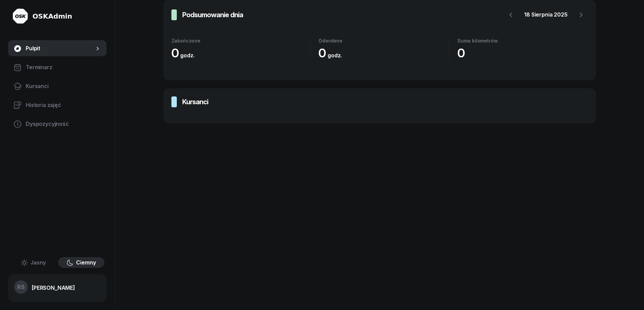 This screenshot has height=310, width=644. Describe the element at coordinates (195, 102) in the screenshot. I see `h3: Kursanci` at that location.